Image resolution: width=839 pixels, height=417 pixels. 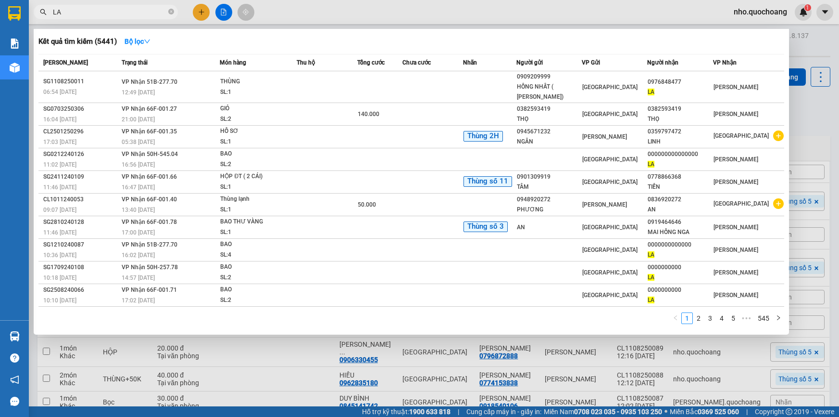 What do you see at coordinates (549, 141) in the screenshot?
I see `div: NGÂN` at bounding box center [549, 141].